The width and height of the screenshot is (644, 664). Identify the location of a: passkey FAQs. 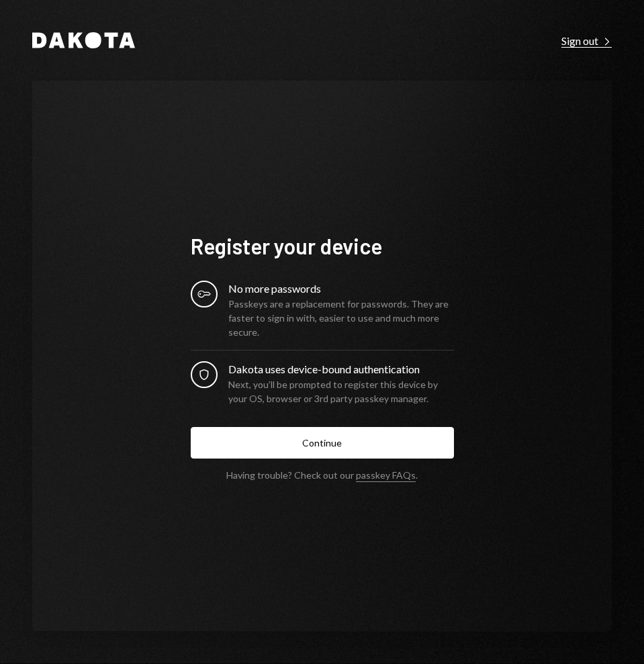
(386, 476).